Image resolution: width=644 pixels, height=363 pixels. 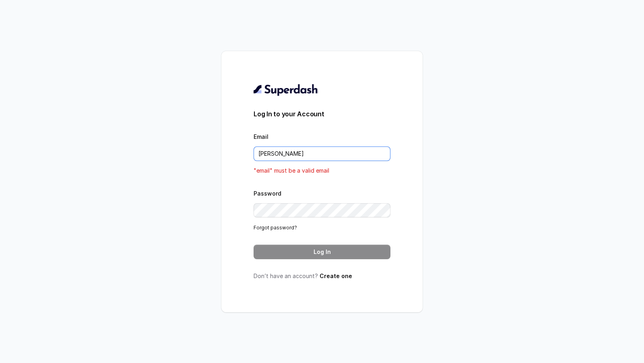 I want to click on a: Create one, so click(x=336, y=276).